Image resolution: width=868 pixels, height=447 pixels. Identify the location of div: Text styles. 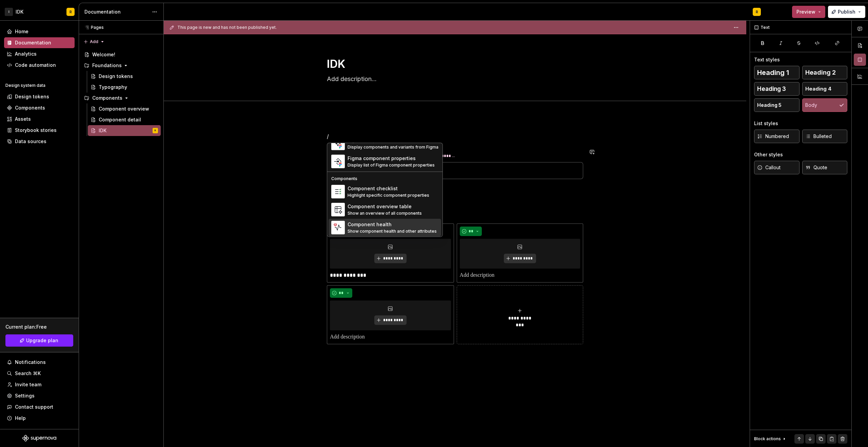
(767, 60).